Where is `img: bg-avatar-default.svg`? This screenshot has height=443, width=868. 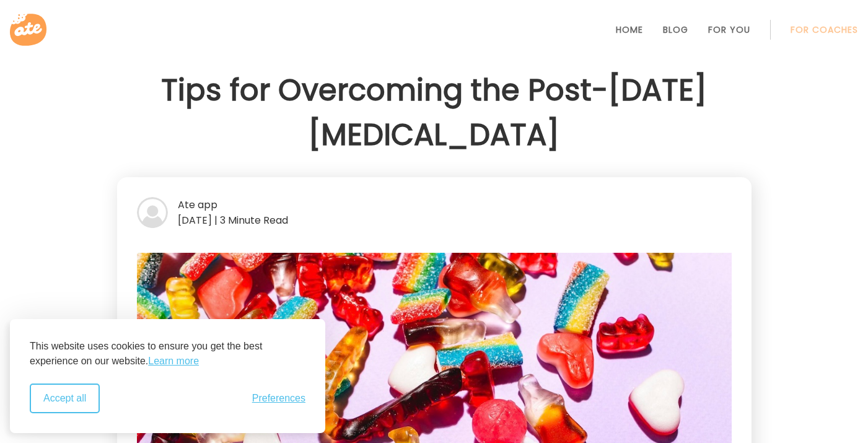
img: bg-avatar-default.svg is located at coordinates (153, 212).